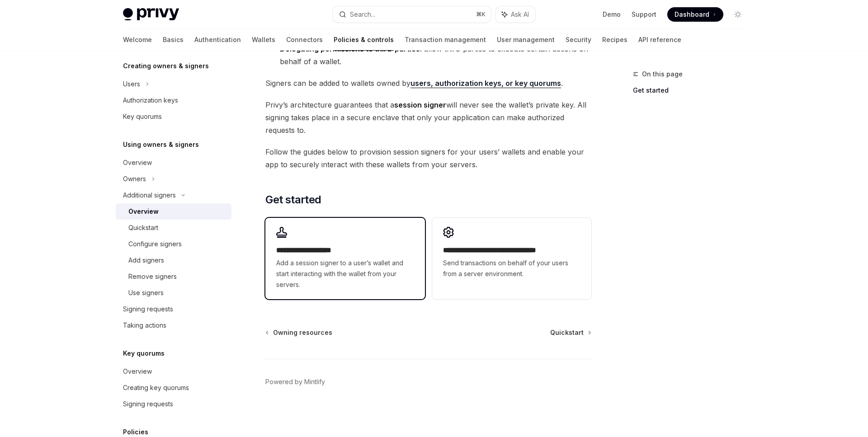 This screenshot has height=437, width=868. Describe the element at coordinates (142, 116) in the screenshot. I see `div: Key quorums` at that location.